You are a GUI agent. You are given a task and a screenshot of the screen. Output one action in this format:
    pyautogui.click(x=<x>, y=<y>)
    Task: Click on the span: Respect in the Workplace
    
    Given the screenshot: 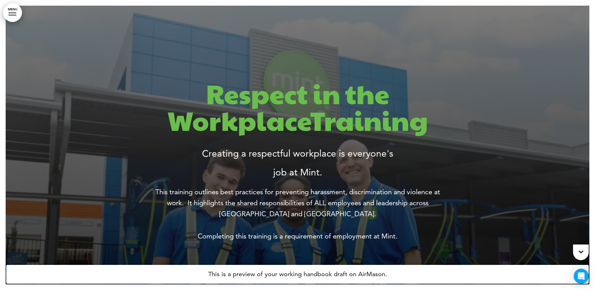 What is the action you would take?
    pyautogui.click(x=278, y=106)
    